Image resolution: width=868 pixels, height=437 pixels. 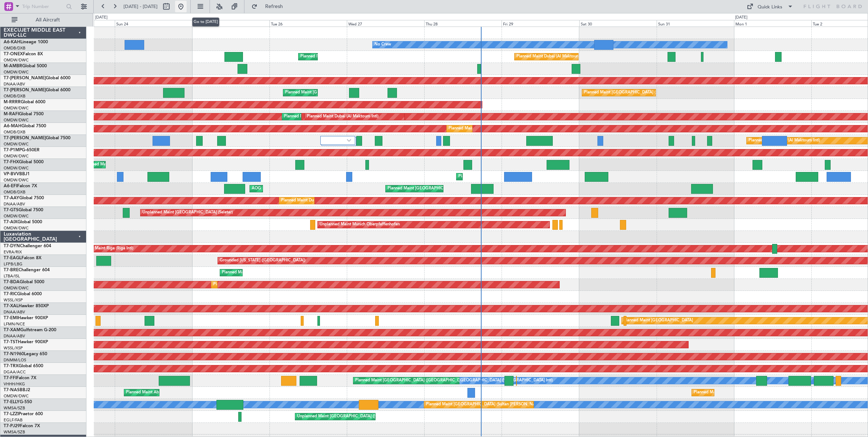 What do you see at coordinates (11, 318) in the screenshot?
I see `span: T7-EMI` at bounding box center [11, 318].